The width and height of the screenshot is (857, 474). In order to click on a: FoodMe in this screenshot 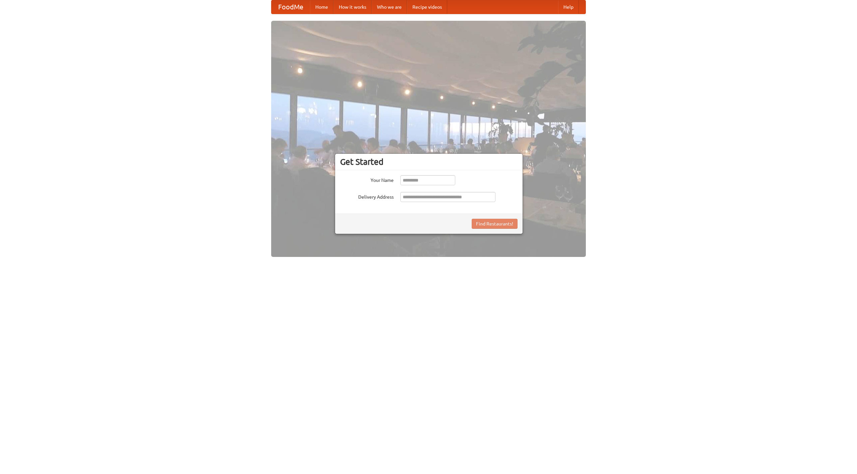, I will do `click(291, 7)`.